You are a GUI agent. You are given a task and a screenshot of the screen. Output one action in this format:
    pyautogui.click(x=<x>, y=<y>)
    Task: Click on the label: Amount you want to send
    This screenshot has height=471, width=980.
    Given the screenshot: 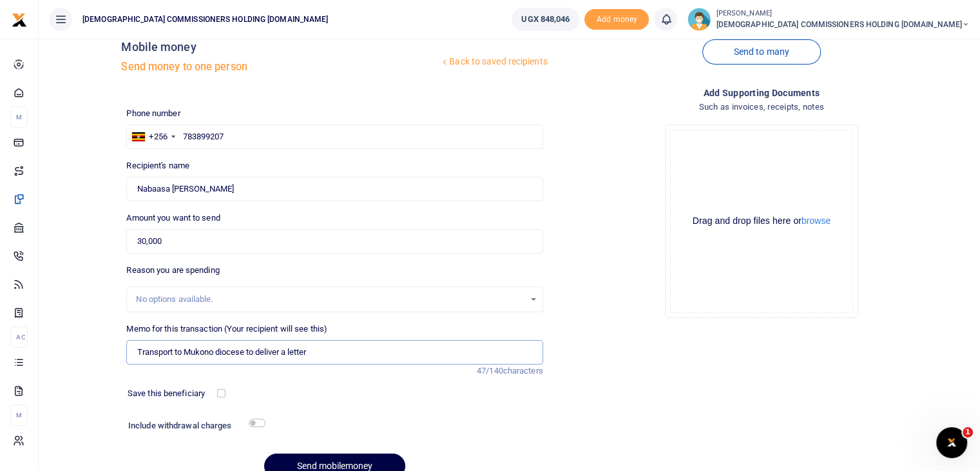 What is the action you would take?
    pyautogui.click(x=172, y=218)
    